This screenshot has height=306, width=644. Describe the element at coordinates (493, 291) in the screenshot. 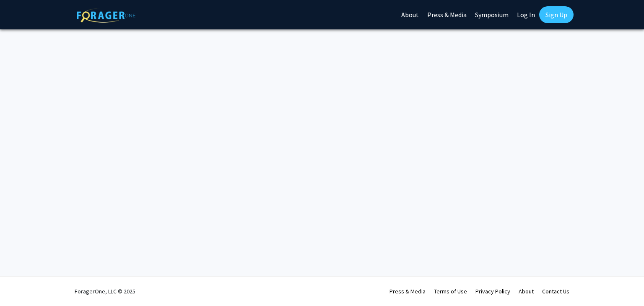

I see `a: Privacy Policy` at that location.